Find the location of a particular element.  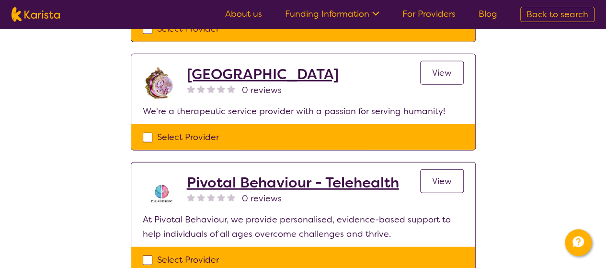

img: rfp8ty096xuptqd48sbm.jpg is located at coordinates (162, 85).